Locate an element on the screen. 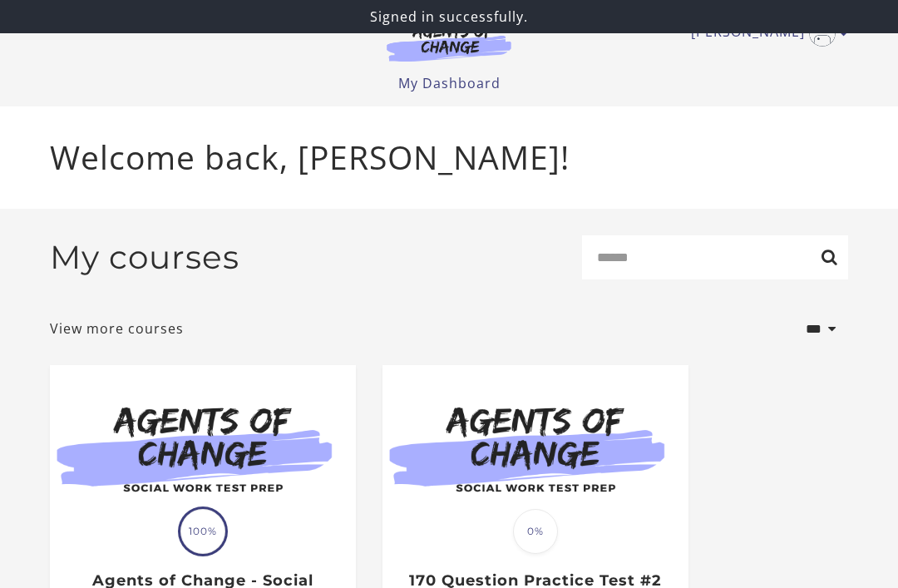 The height and width of the screenshot is (588, 898). a: View more courses is located at coordinates (117, 328).